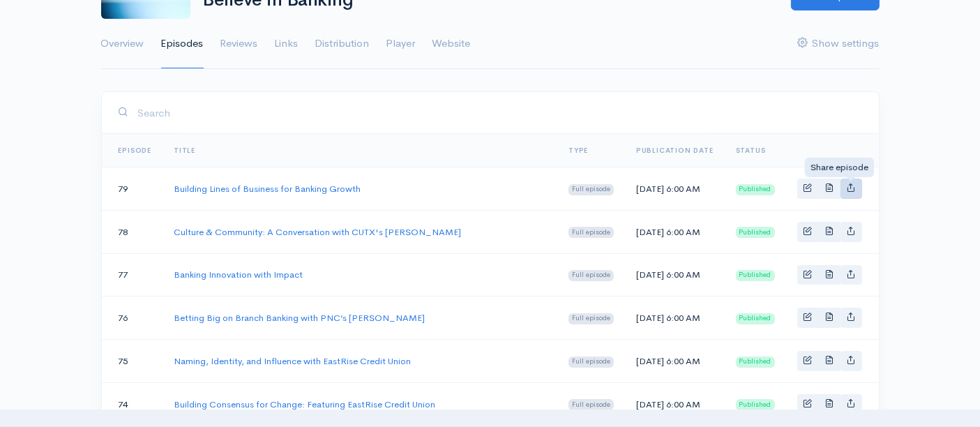  I want to click on span: Status, so click(751, 150).